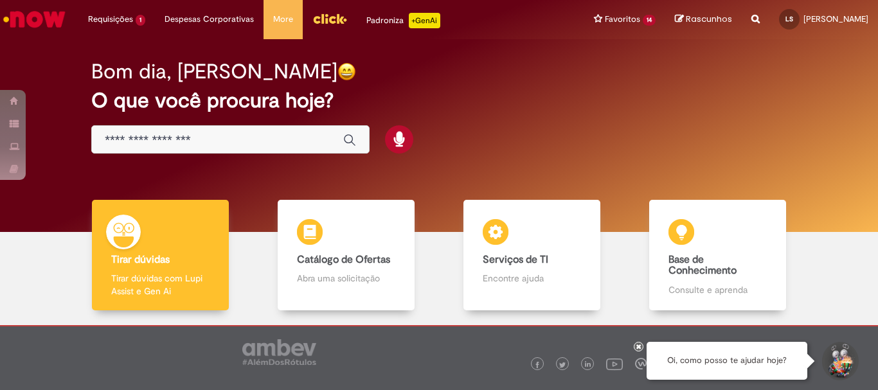  I want to click on b: Catálogo de Ofertas, so click(343, 260).